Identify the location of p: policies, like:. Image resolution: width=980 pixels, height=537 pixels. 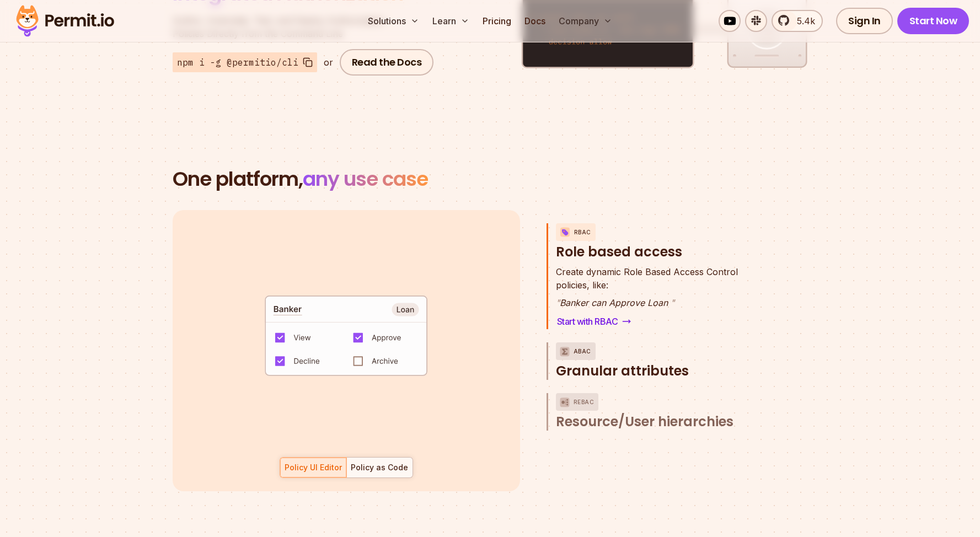
(647, 279).